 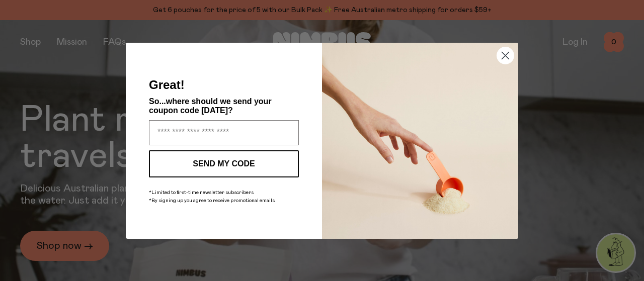 What do you see at coordinates (212, 200) in the screenshot?
I see `span: *By signing up you agree to receive promotional emails` at bounding box center [212, 200].